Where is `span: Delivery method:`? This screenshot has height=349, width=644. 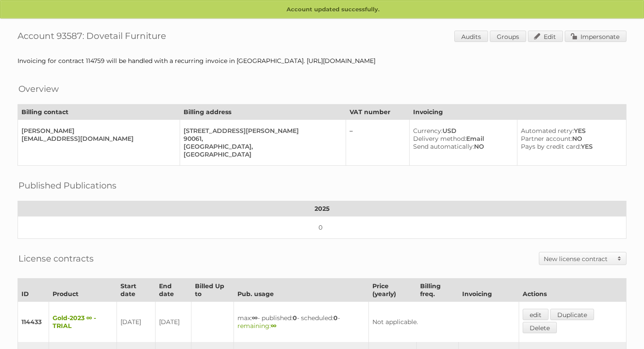 span: Delivery method: is located at coordinates (439, 139).